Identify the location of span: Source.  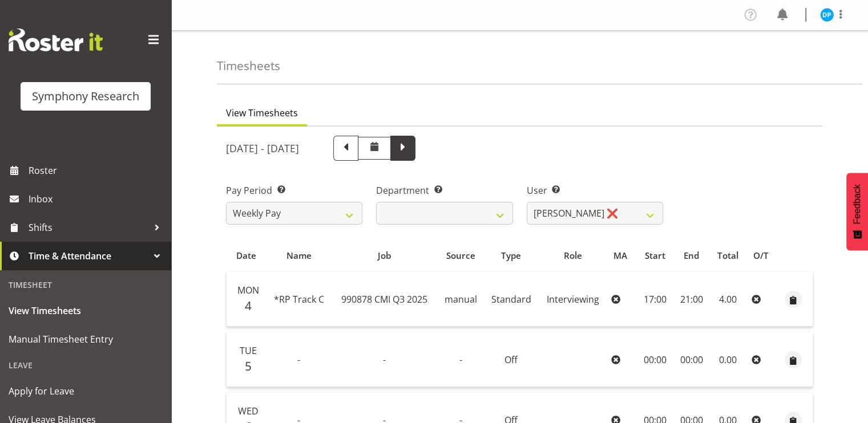
(460, 255).